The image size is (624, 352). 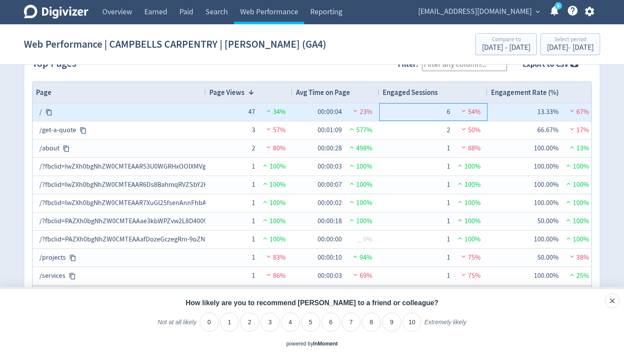 What do you see at coordinates (275, 112) in the screenshot?
I see `span: 34%` at bounding box center [275, 112].